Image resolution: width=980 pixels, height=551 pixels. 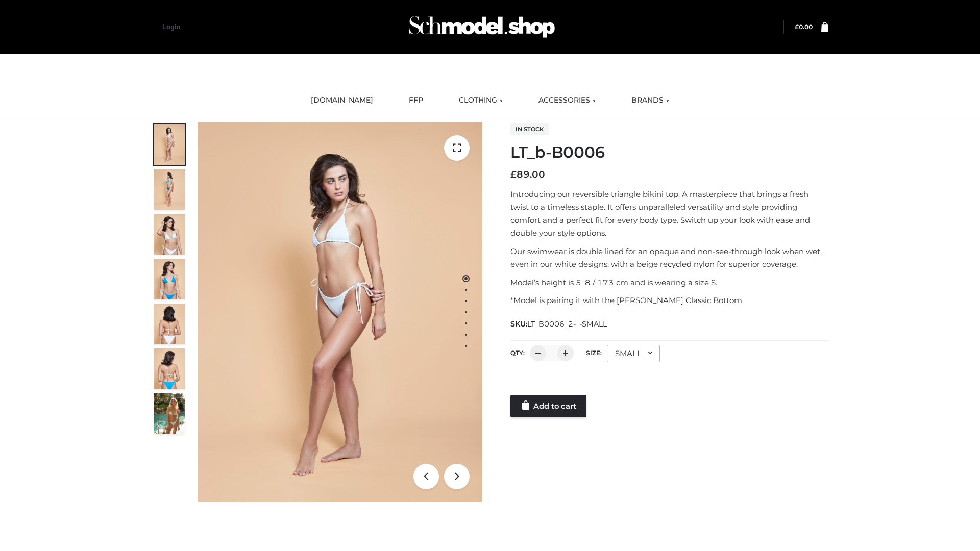 What do you see at coordinates (594, 353) in the screenshot?
I see `label: Size:` at bounding box center [594, 353].